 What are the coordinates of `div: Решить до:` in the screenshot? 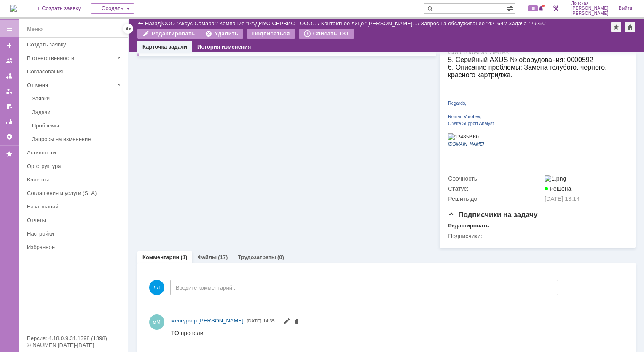 It's located at (495, 199).